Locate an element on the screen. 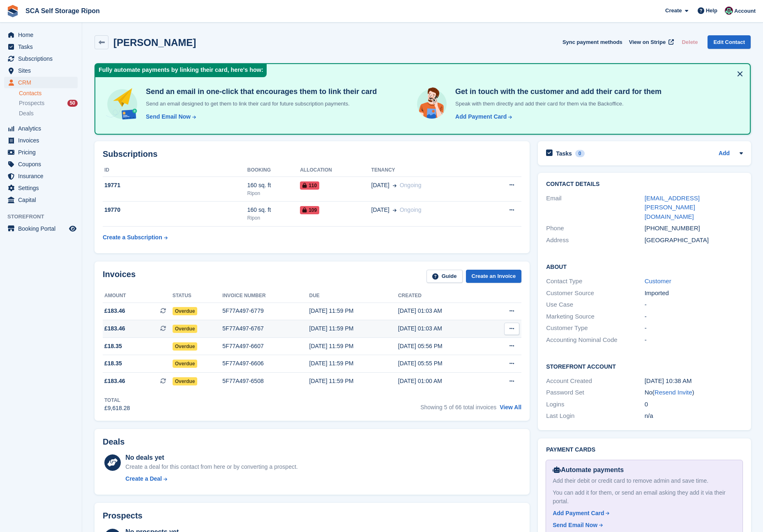 This screenshot has height=532, width=763. a: Prospects 50 is located at coordinates (48, 103).